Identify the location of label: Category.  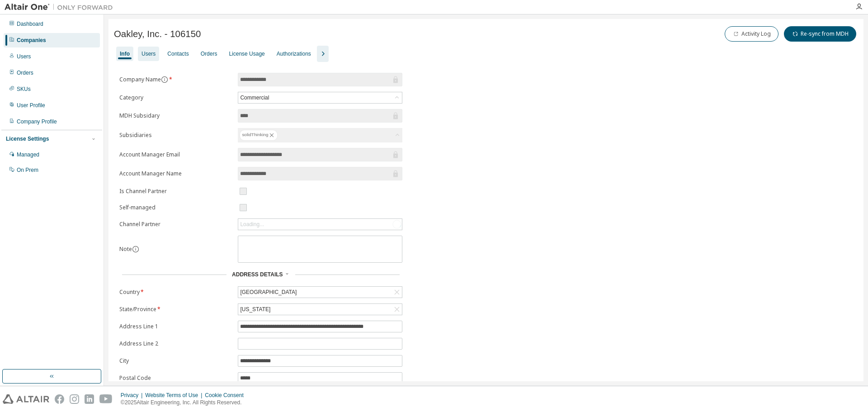
(176, 98).